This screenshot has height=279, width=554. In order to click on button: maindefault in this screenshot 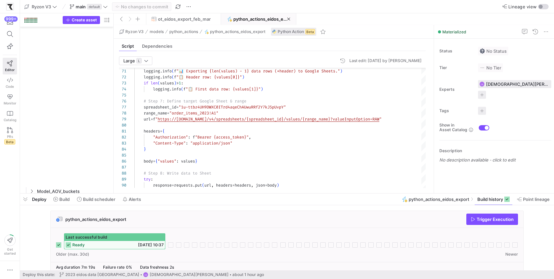, I will do `click(89, 7)`.